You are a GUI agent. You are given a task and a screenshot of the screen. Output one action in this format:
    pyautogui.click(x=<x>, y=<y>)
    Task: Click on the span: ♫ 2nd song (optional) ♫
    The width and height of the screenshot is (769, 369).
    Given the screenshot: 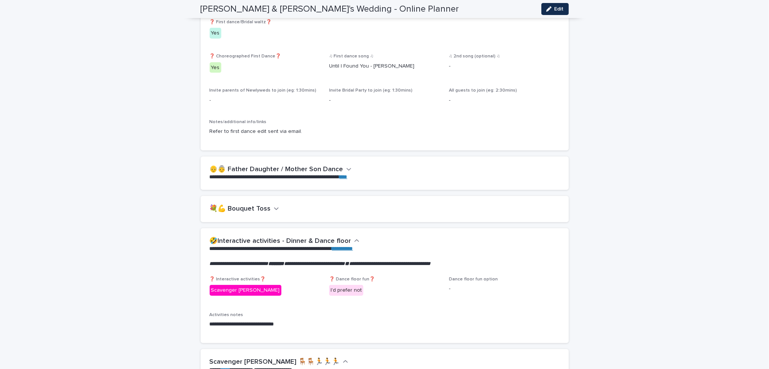 What is the action you would take?
    pyautogui.click(x=474, y=56)
    